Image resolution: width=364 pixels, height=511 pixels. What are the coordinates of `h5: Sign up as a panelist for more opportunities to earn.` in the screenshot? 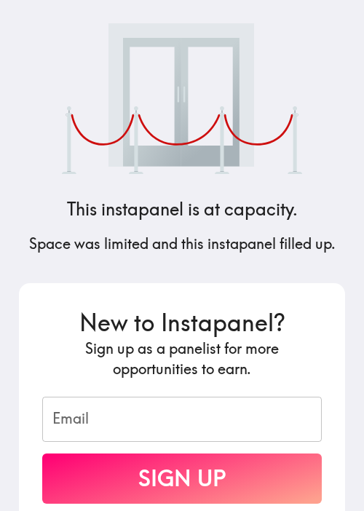 It's located at (182, 359).